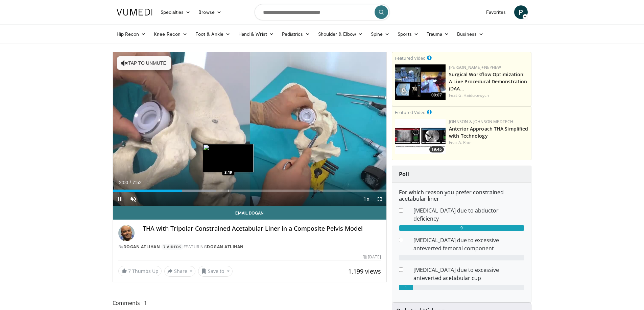 This screenshot has width=644, height=310. I want to click on video-js: Video Player, so click(250, 129).